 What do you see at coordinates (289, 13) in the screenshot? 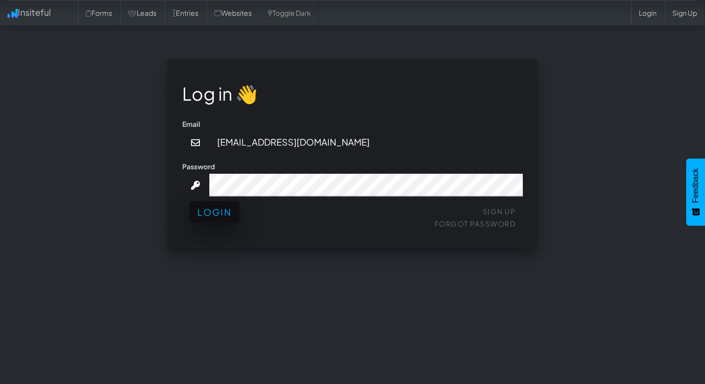
I see `a: Toggle Dark` at bounding box center [289, 13].